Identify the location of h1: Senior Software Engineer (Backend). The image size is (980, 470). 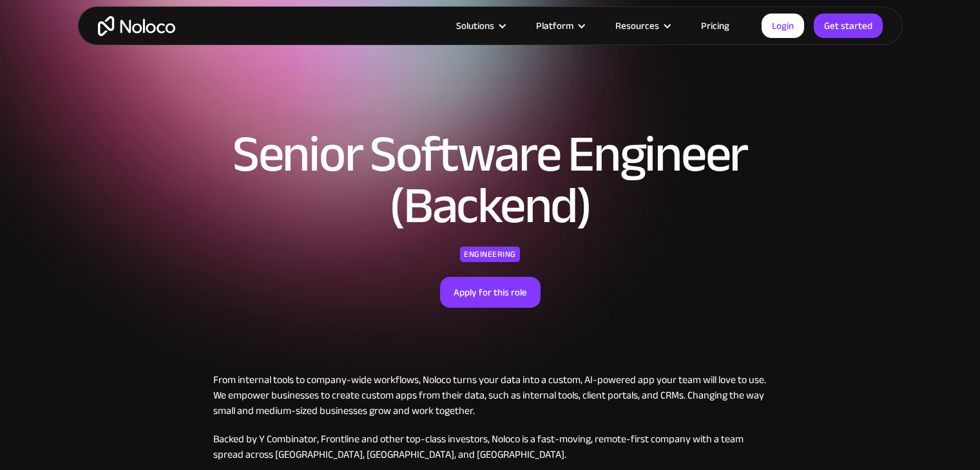
(490, 180).